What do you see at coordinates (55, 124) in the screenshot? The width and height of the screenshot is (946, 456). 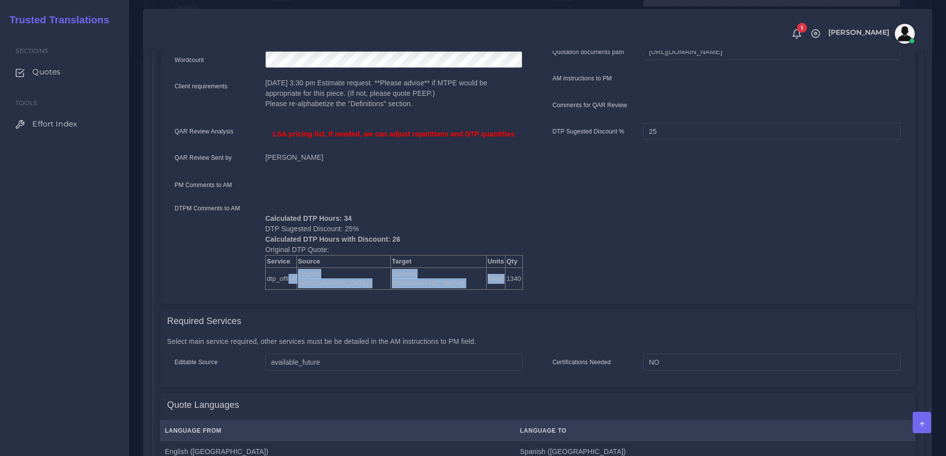 I see `span: Effort Index` at bounding box center [55, 124].